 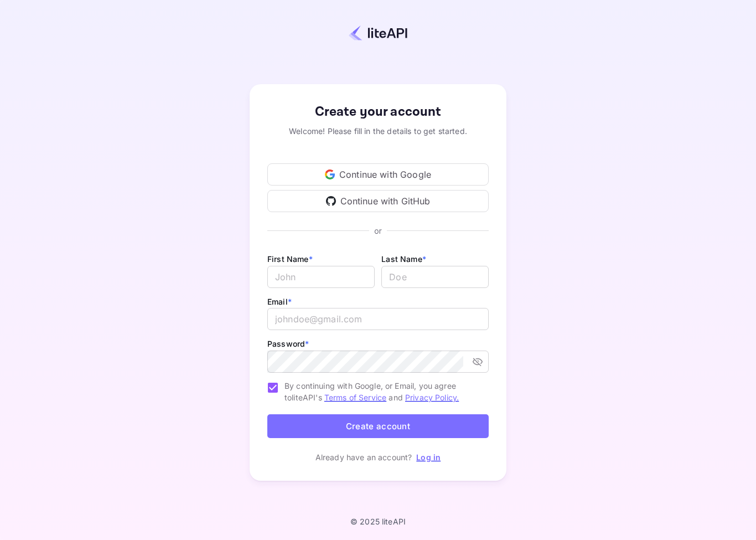 What do you see at coordinates (435, 277) in the screenshot?
I see `input: Doe` at bounding box center [435, 277].